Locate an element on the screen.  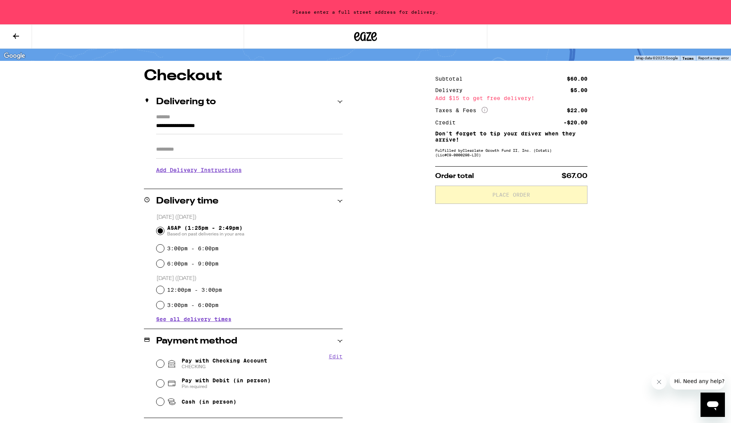
div: Taxes & Fees is located at coordinates (462, 110).